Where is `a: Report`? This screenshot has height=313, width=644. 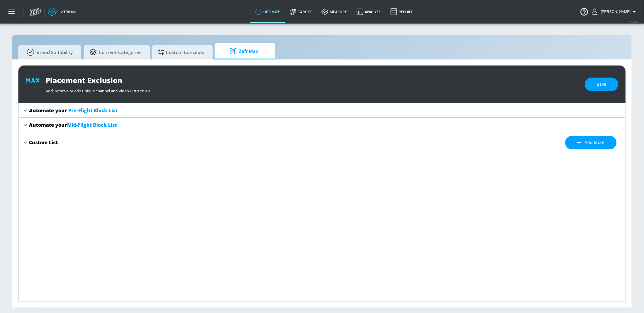
a: Report is located at coordinates (401, 12).